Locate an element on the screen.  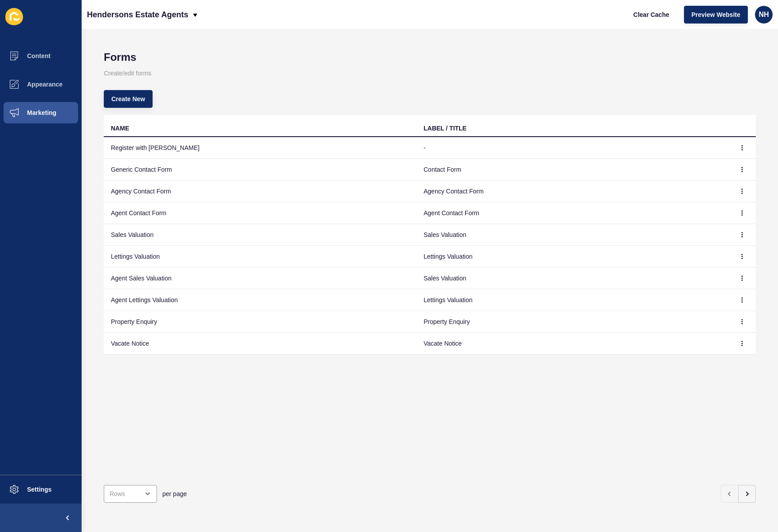
td: Generic Contact Form is located at coordinates (260, 169).